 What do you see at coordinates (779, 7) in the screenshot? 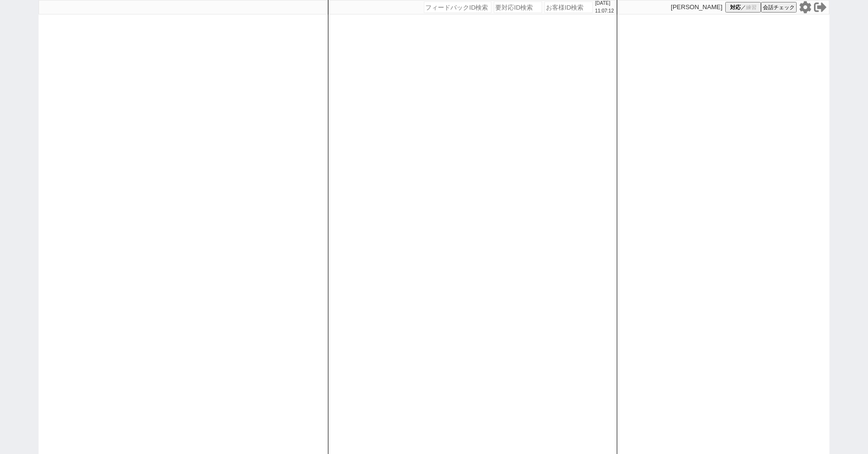
I see `span: 会話チェック` at bounding box center [779, 7].